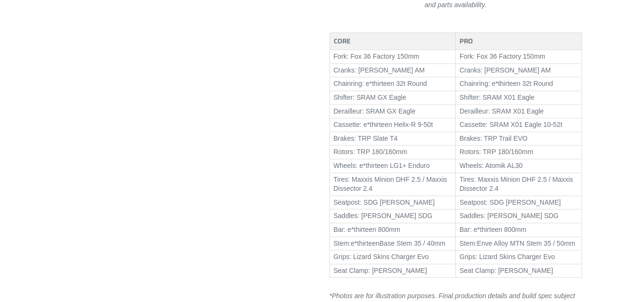 This screenshot has width=644, height=302. What do you see at coordinates (519, 138) in the screenshot?
I see `td: Brakes: TRP Trail EVO` at bounding box center [519, 138].